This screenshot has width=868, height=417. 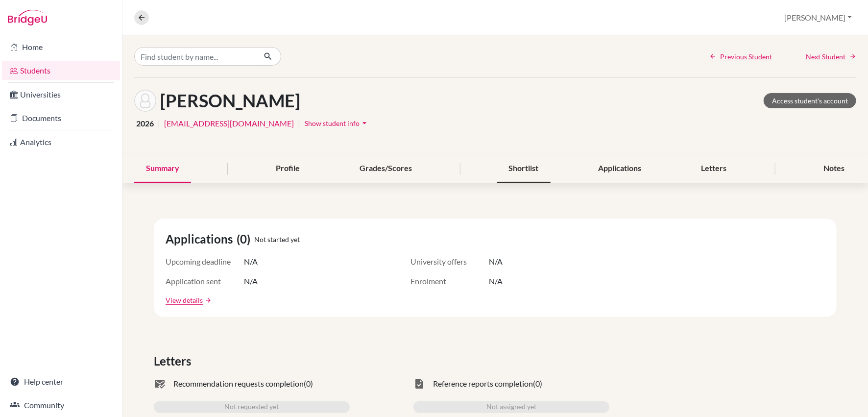 What do you see at coordinates (621, 169) in the screenshot?
I see `div: Applications` at bounding box center [621, 169].